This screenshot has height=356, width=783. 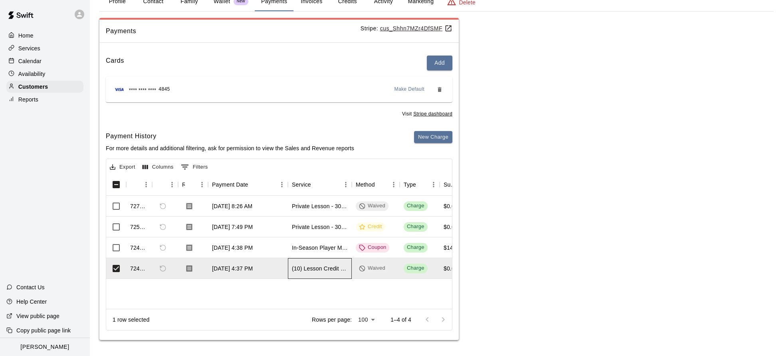 What do you see at coordinates (45, 48) in the screenshot?
I see `div: Services` at bounding box center [45, 48].